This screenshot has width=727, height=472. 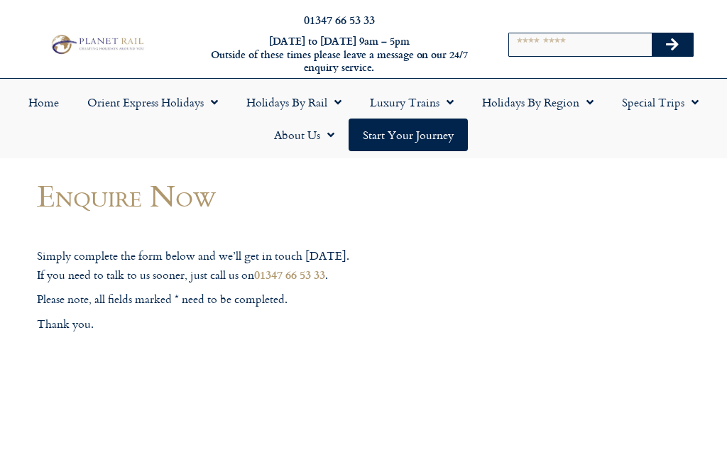 I want to click on a: Start your Journey, so click(x=408, y=135).